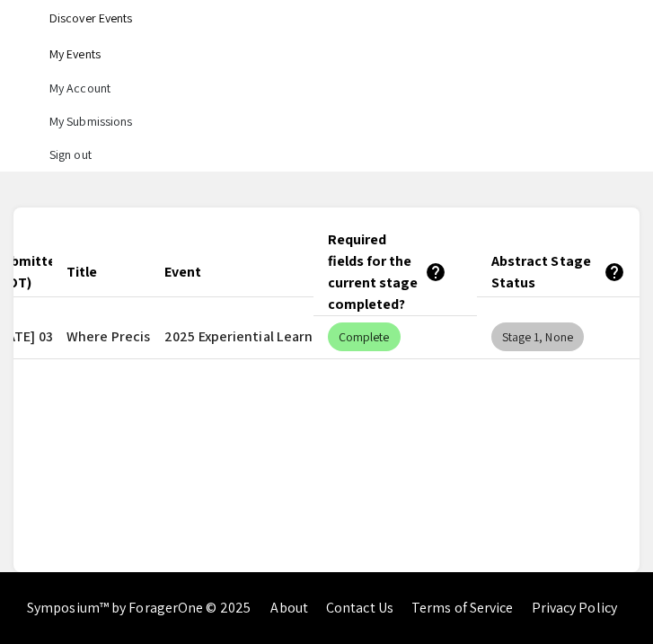  What do you see at coordinates (360, 607) in the screenshot?
I see `a: Contact Us` at bounding box center [360, 607].